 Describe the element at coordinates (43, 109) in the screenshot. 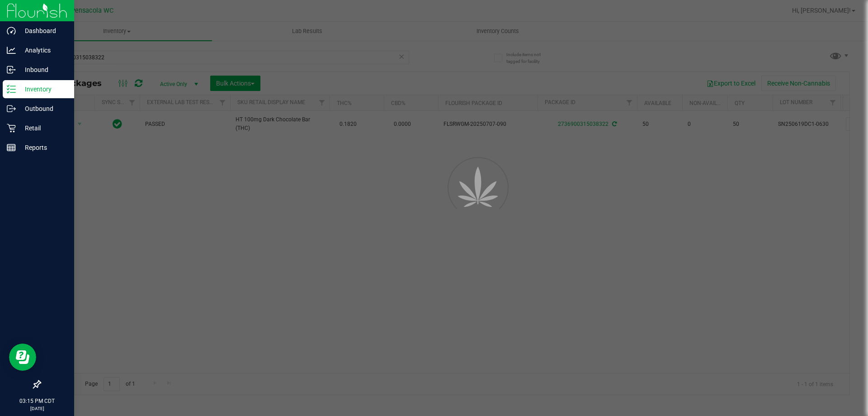

I see `p: Outbound` at that location.